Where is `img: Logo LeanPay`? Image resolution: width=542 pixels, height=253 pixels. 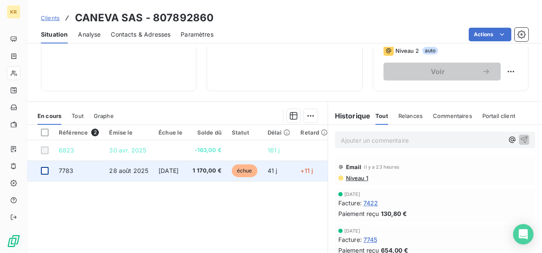 img: Logo LeanPay is located at coordinates (14, 241).